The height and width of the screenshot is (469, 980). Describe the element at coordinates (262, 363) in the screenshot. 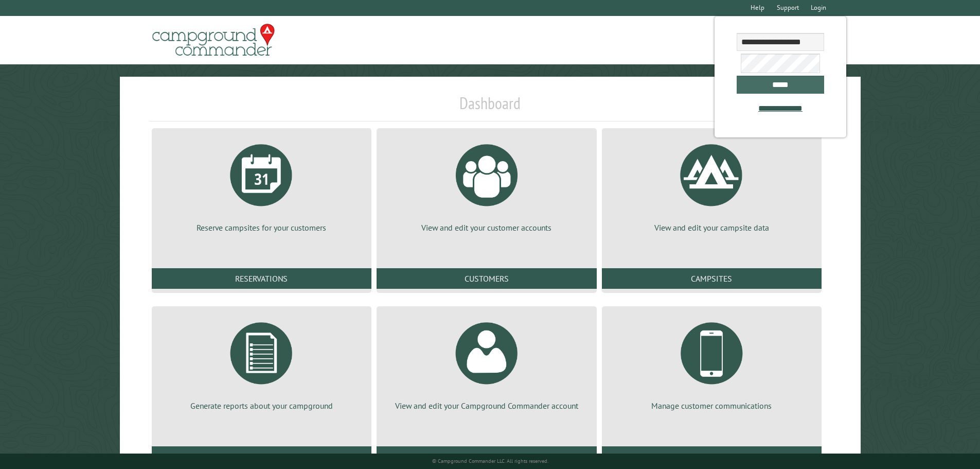

I see `a: Generate reports about your campground` at that location.